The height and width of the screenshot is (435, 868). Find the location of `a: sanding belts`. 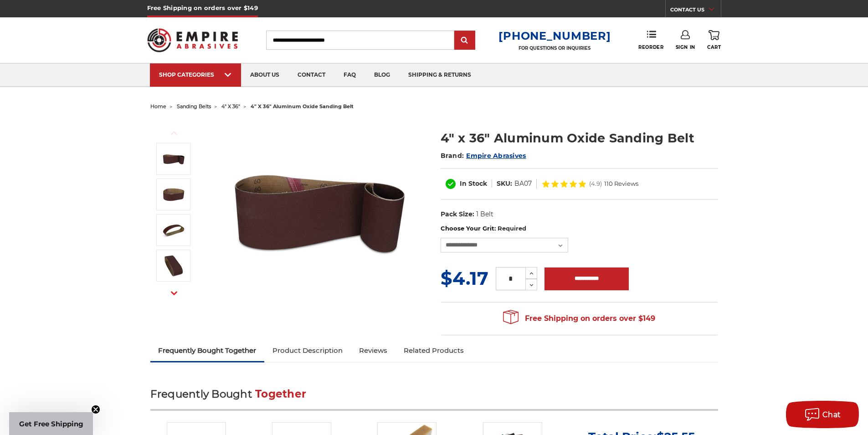

a: sanding belts is located at coordinates (194, 106).